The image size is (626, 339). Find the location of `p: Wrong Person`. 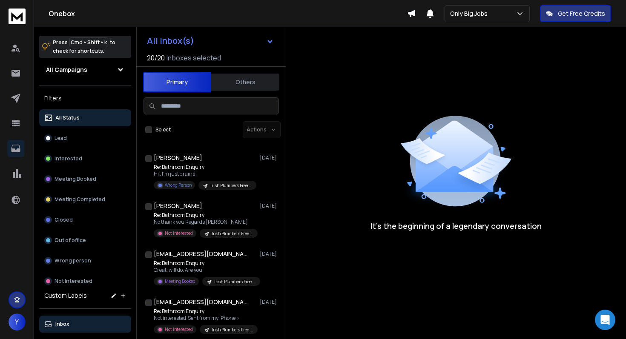

p: Wrong Person is located at coordinates (178, 185).